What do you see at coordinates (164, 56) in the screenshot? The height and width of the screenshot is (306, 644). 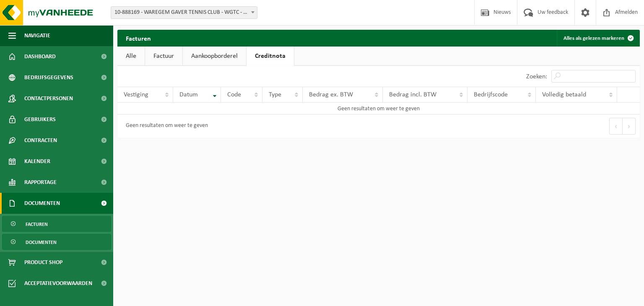 I see `a: Factuur` at bounding box center [164, 56].